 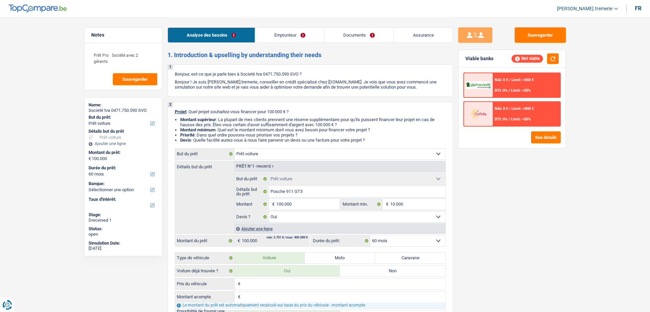 I want to click on strong: Montant supérieur, so click(x=198, y=119).